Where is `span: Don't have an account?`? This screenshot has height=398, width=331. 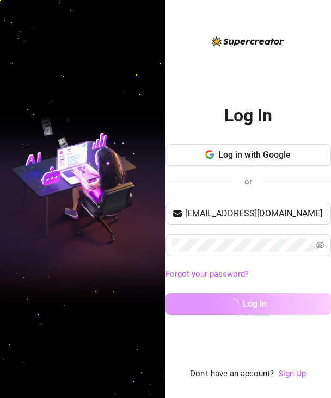
span: Don't have an account? is located at coordinates (232, 374).